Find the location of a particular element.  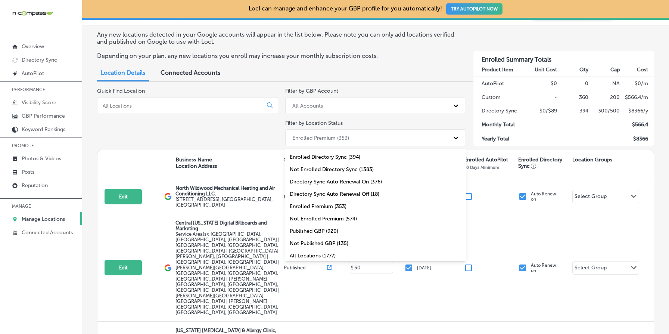

p: Enrolled Directory Sync is located at coordinates (543, 163).